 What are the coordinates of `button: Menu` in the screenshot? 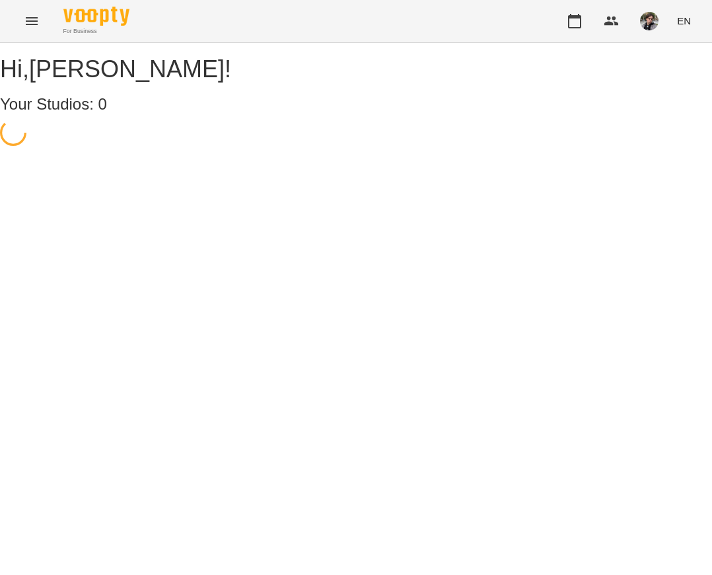 It's located at (32, 21).